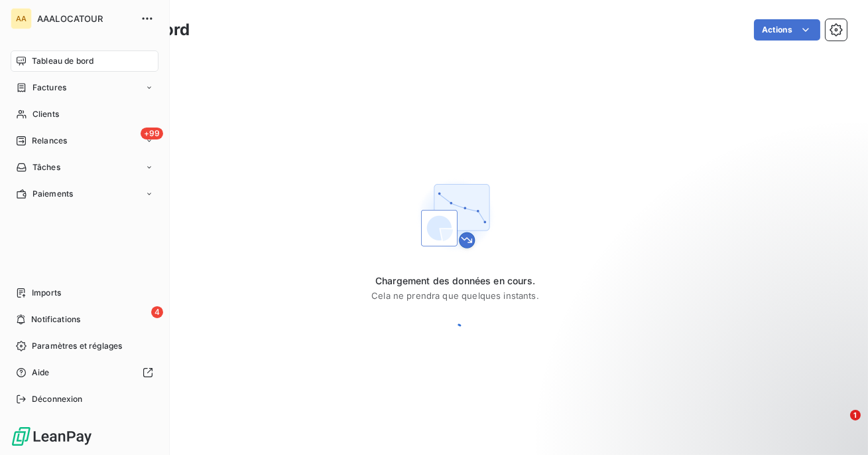 This screenshot has height=455, width=868. I want to click on span: Tableau de bord, so click(62, 61).